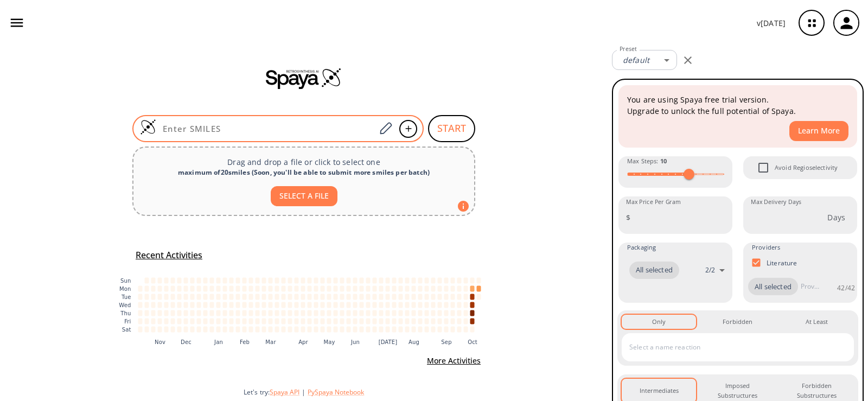 The width and height of the screenshot is (868, 401). What do you see at coordinates (658, 322) in the screenshot?
I see `button: Only` at bounding box center [658, 322].